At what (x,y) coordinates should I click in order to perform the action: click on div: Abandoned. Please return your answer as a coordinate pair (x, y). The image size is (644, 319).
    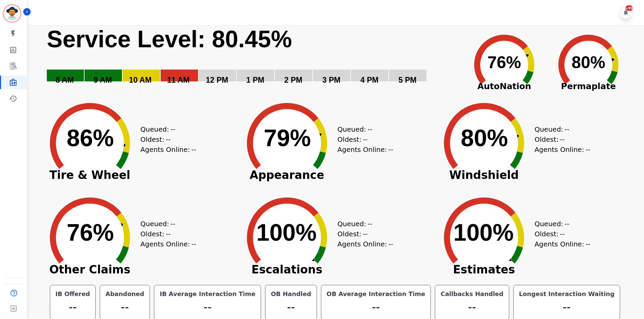
    Looking at the image, I should click on (125, 294).